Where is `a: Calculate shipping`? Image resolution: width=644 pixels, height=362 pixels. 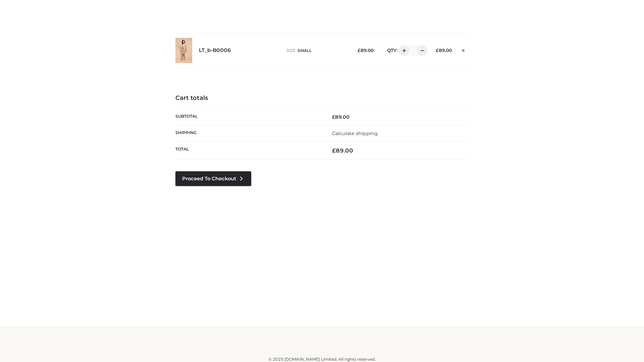 a: Calculate shipping is located at coordinates (355, 133).